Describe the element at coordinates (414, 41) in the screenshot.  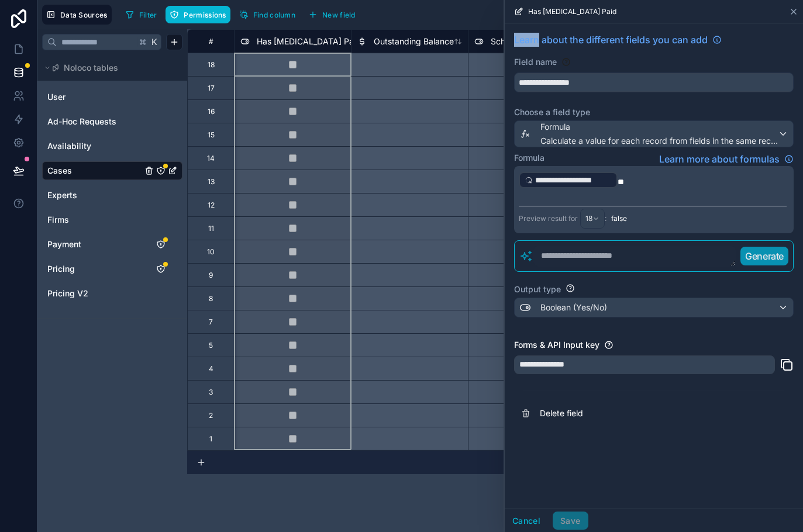
I see `span: Outstanding Balance` at that location.